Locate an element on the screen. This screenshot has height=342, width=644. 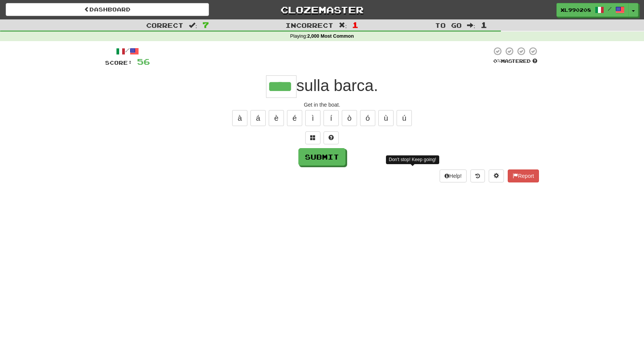
button: ú is located at coordinates (404, 118).